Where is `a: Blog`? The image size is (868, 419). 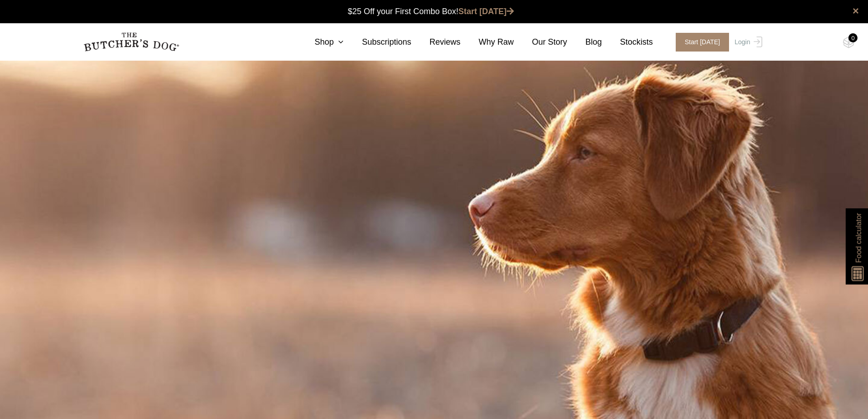
a: Blog is located at coordinates (584, 42).